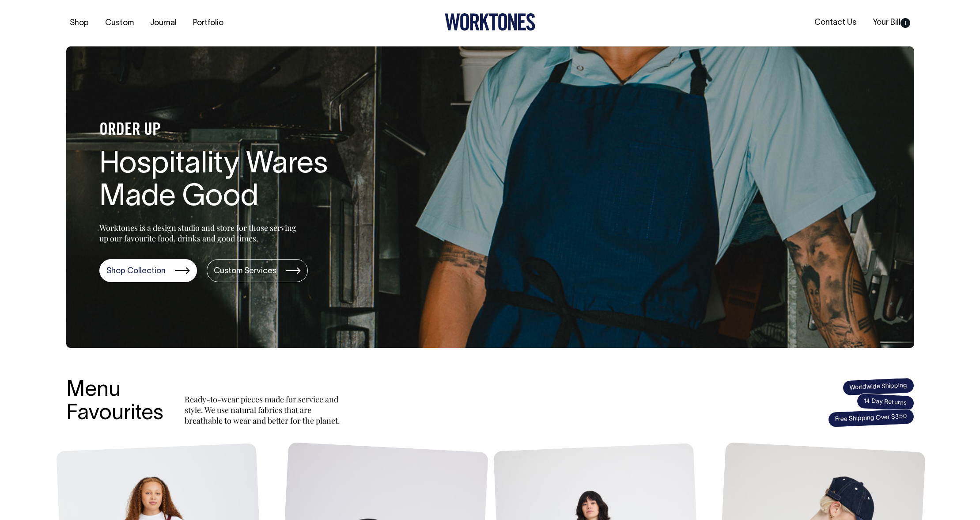 The width and height of the screenshot is (980, 520). I want to click on a: Shop, so click(79, 23).